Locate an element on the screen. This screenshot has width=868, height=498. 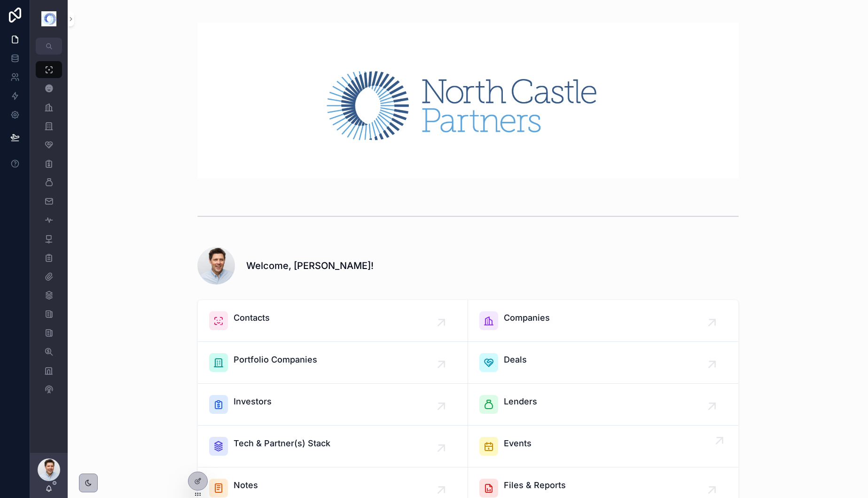
a: Contacts is located at coordinates (333, 321).